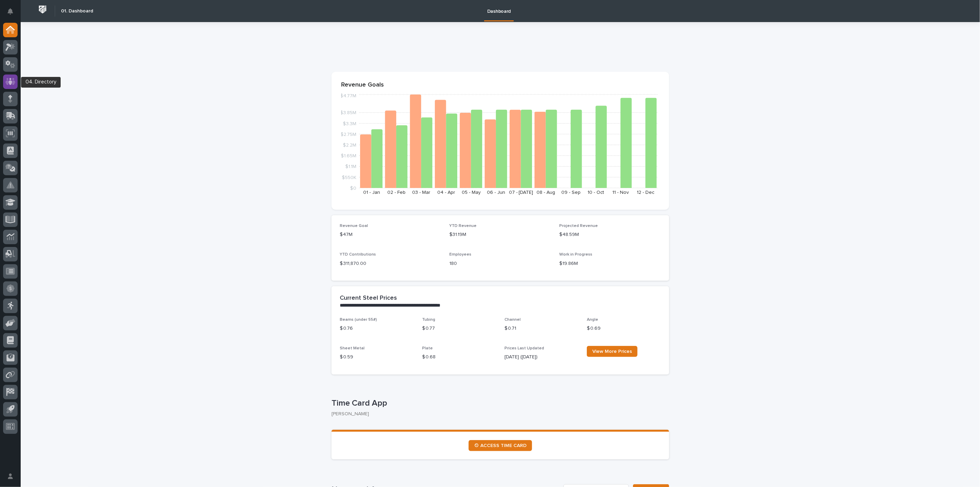 Image resolution: width=980 pixels, height=487 pixels. What do you see at coordinates (391, 263) in the screenshot?
I see `p: $ 311,870.00` at bounding box center [391, 263].